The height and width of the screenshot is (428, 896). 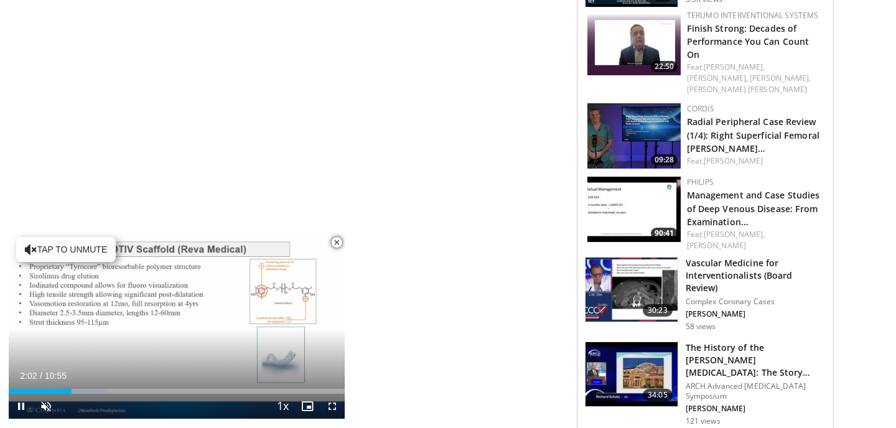 What do you see at coordinates (634, 42) in the screenshot?
I see `a: 22:50` at bounding box center [634, 42].